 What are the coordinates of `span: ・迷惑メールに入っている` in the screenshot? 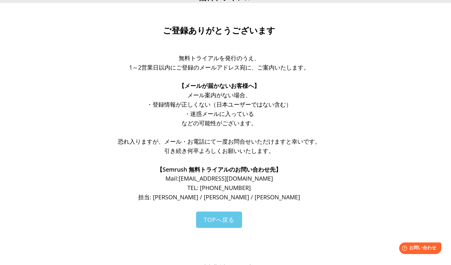 It's located at (219, 114).